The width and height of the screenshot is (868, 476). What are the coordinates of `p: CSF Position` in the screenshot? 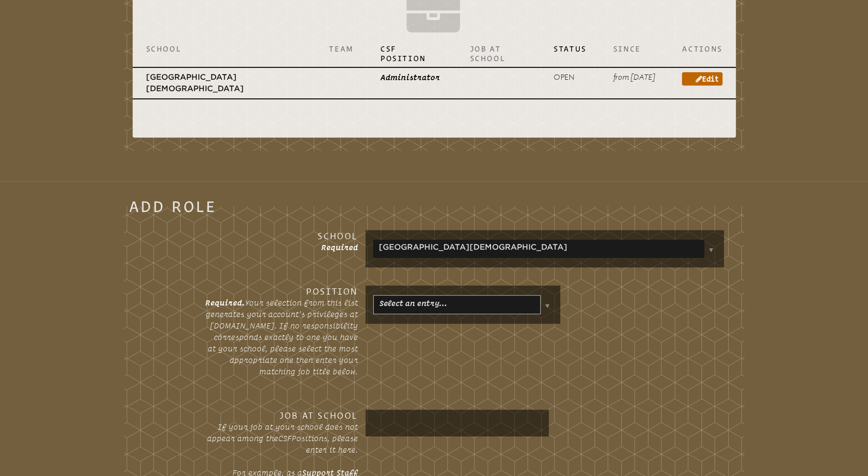 It's located at (412, 54).